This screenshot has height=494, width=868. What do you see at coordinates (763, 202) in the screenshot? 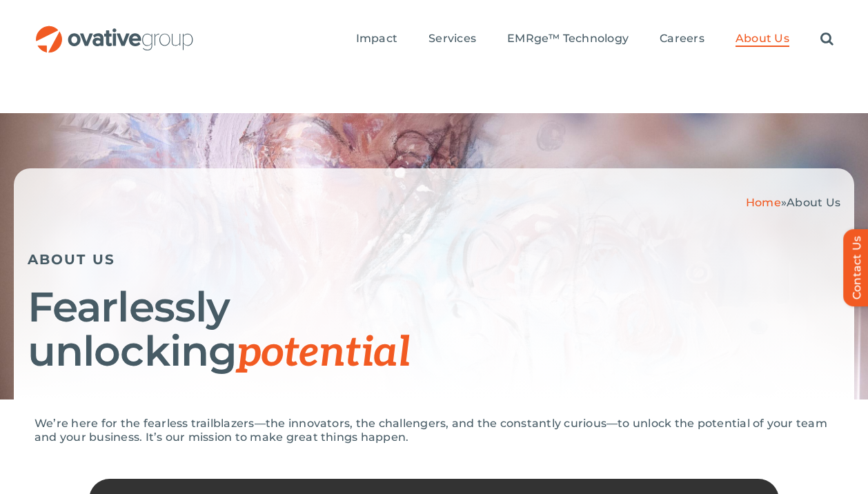
I see `a: Home` at bounding box center [763, 202].